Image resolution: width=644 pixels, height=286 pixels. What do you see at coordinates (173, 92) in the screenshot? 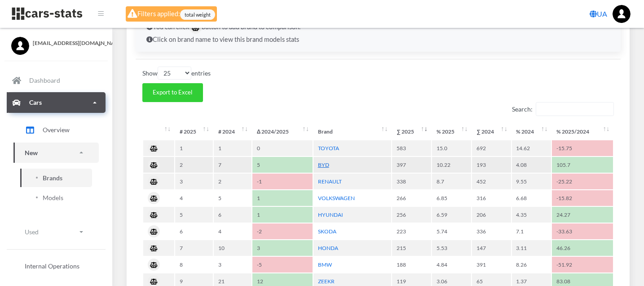
I see `span: Export to Excel` at bounding box center [173, 92].